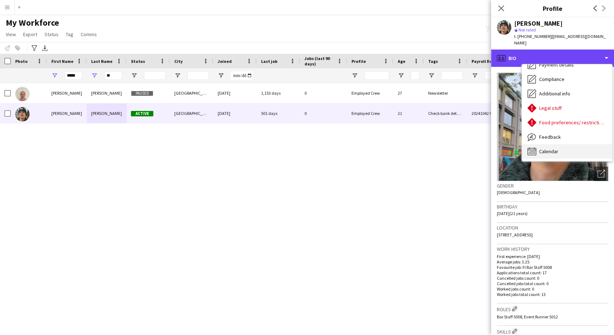 This screenshot has height=335, width=614. Describe the element at coordinates (279, 113) in the screenshot. I see `div: 501 days` at that location.